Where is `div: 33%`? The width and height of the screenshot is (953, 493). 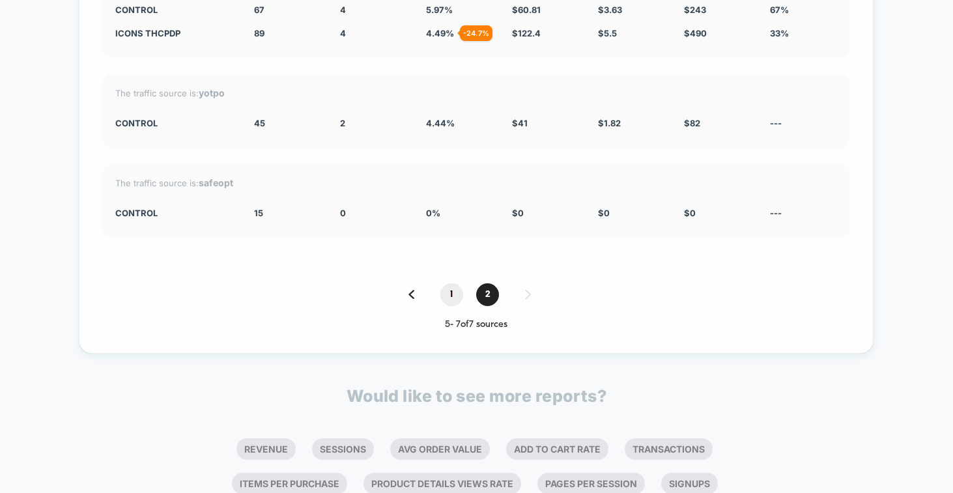 div: 33% is located at coordinates (803, 33).